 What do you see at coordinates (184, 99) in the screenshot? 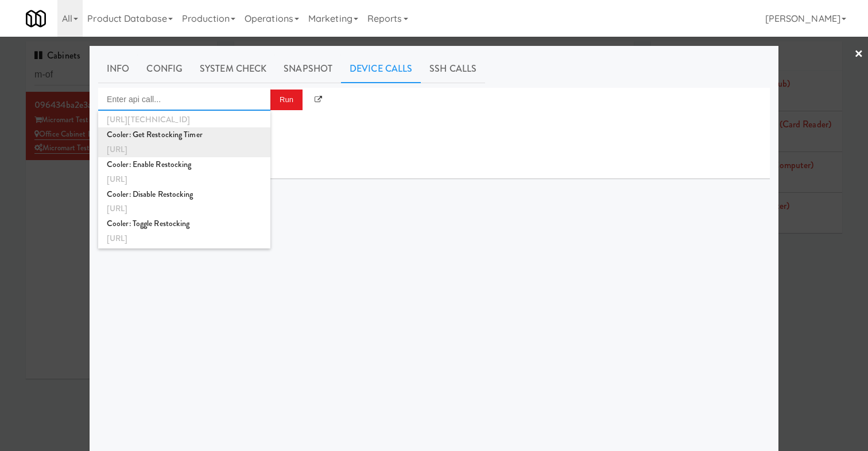
I see `input: Enter api call...` at bounding box center [184, 99].